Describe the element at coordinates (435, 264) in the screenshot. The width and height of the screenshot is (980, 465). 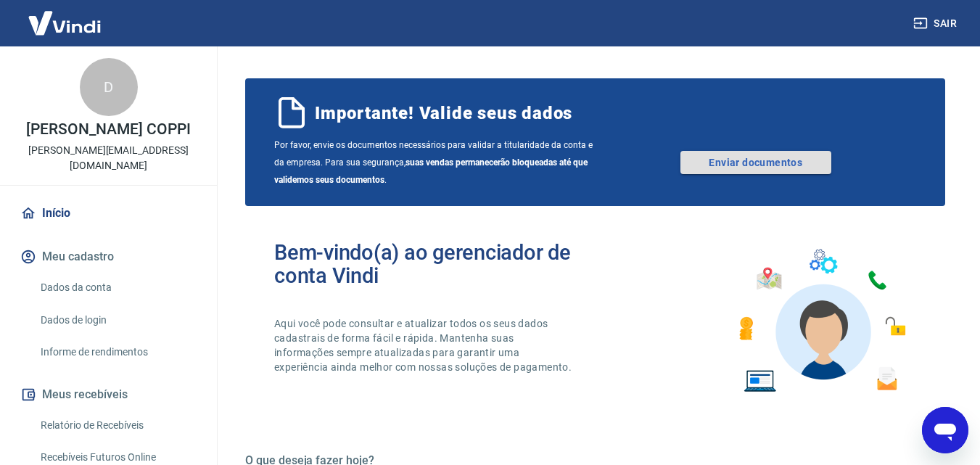
I see `h2: Bem-vindo(a) ao gerenciador de conta Vindi` at that location.